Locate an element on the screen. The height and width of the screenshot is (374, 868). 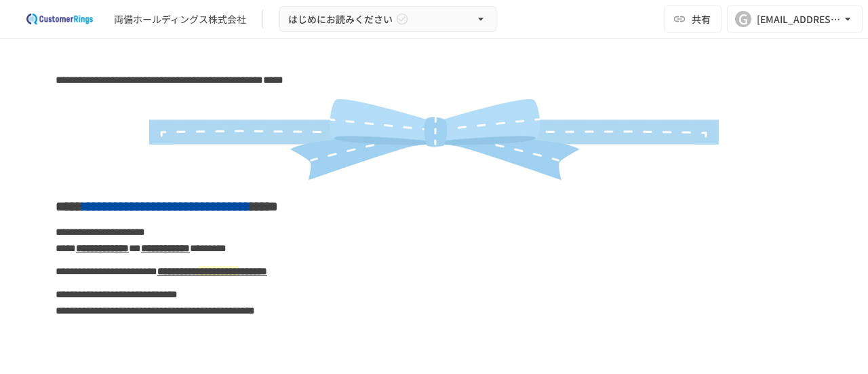
div: G is located at coordinates (743, 19).